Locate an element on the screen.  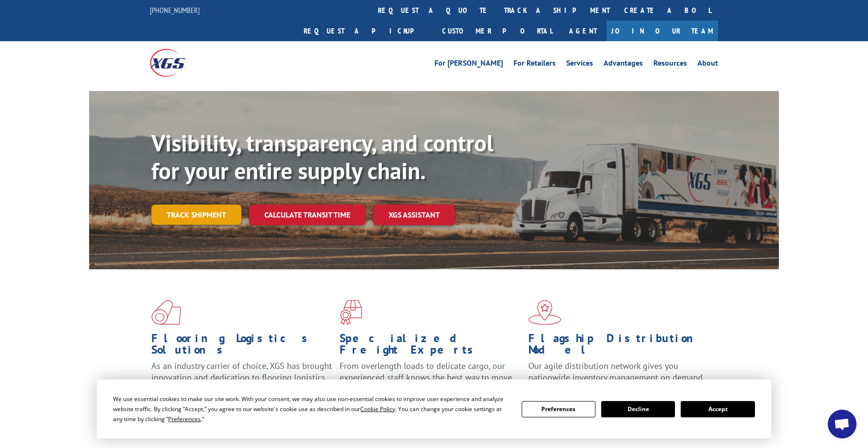
h1: Flagship Distribution Model is located at coordinates (619, 347).